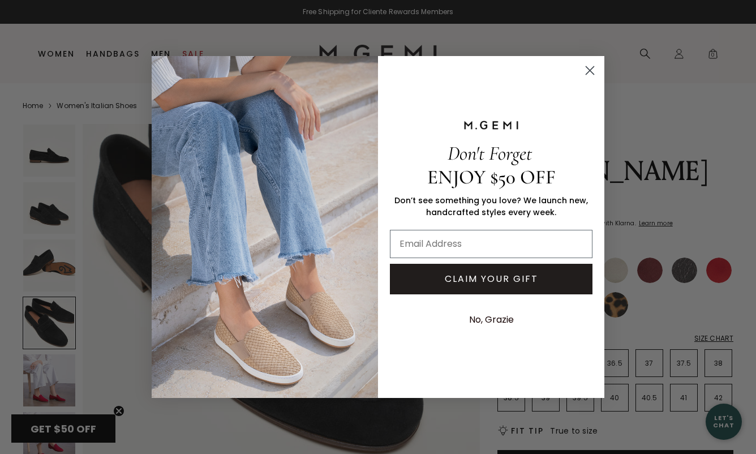  I want to click on img: M.Gemi, so click(265, 227).